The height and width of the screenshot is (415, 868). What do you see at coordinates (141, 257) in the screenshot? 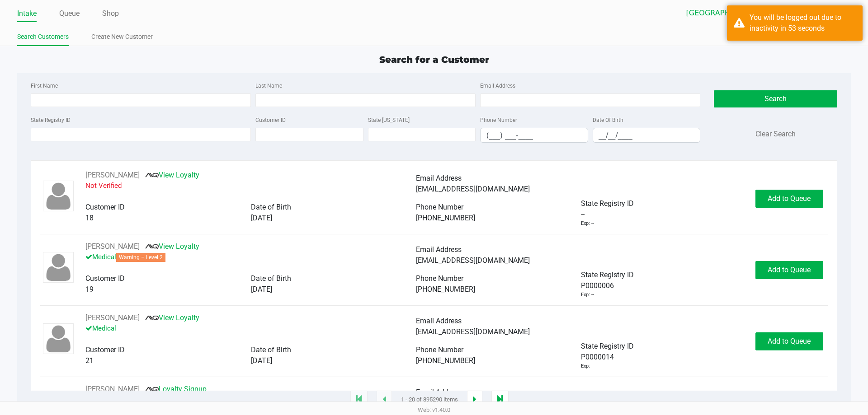
I see `span: Warning – Level 2` at bounding box center [141, 257].